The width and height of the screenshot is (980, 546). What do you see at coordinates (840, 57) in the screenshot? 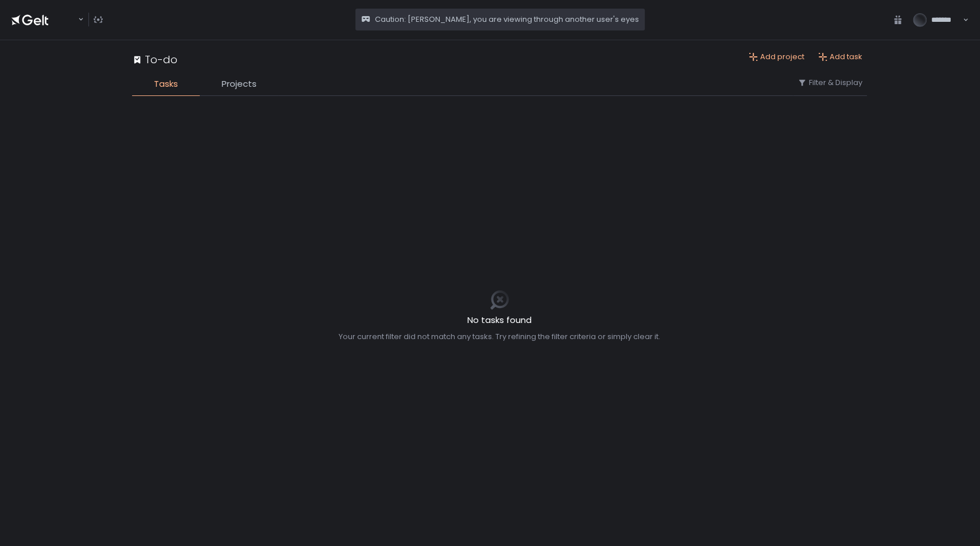
I see `button: Add task` at bounding box center [840, 57].